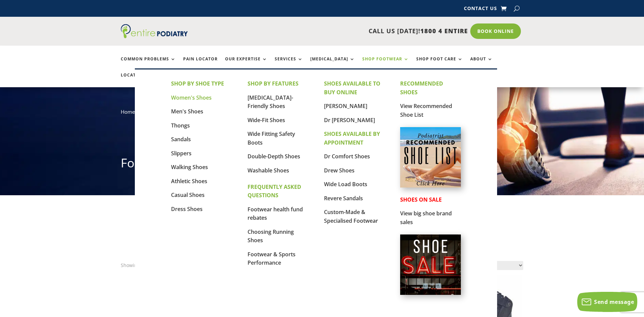 The width and height of the screenshot is (644, 317). Describe the element at coordinates (191, 98) in the screenshot. I see `a: Women's Shoes` at that location.